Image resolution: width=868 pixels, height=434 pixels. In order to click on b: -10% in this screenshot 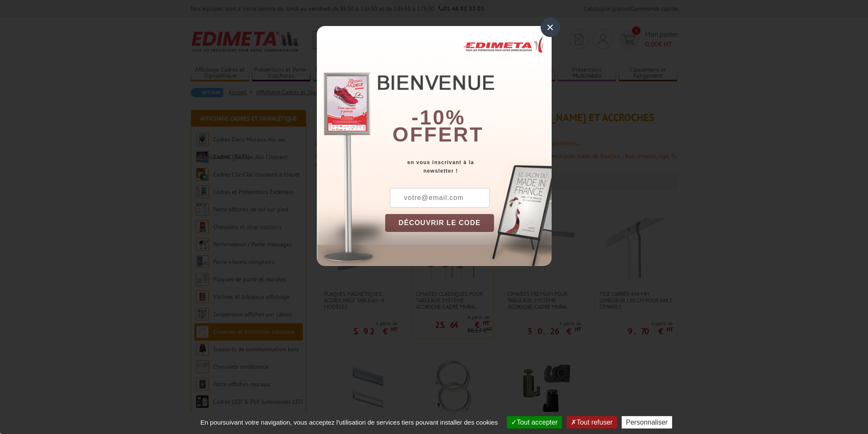, I will do `click(438, 117)`.